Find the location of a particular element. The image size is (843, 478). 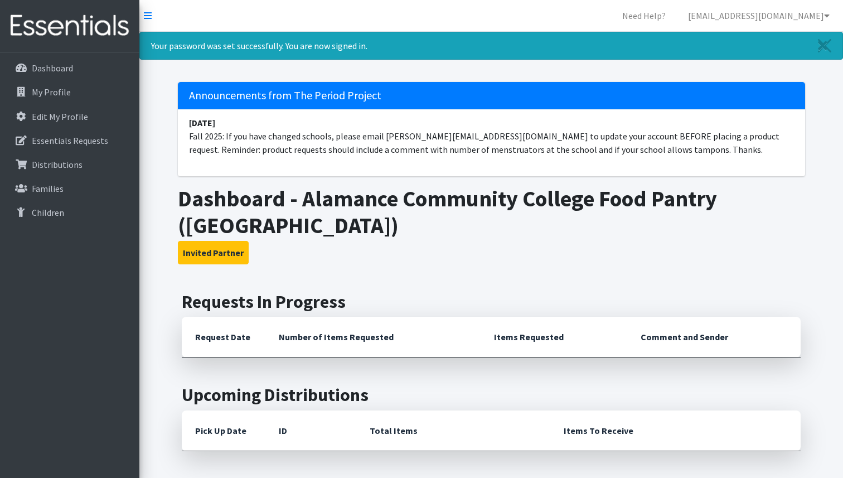

a: Essentials Requests is located at coordinates (70, 140).